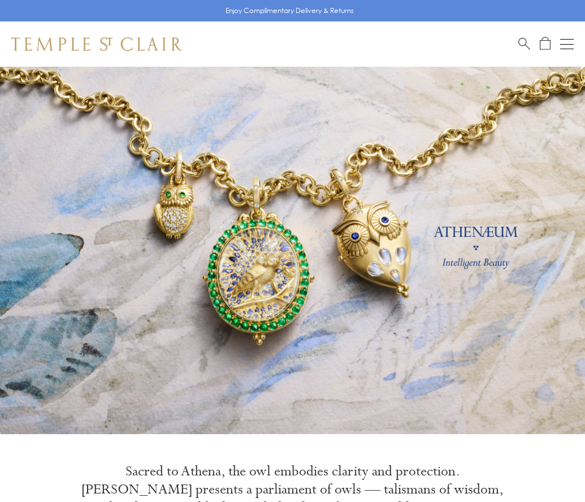 Image resolution: width=585 pixels, height=502 pixels. Describe the element at coordinates (97, 44) in the screenshot. I see `img: Temple St. Clair` at that location.